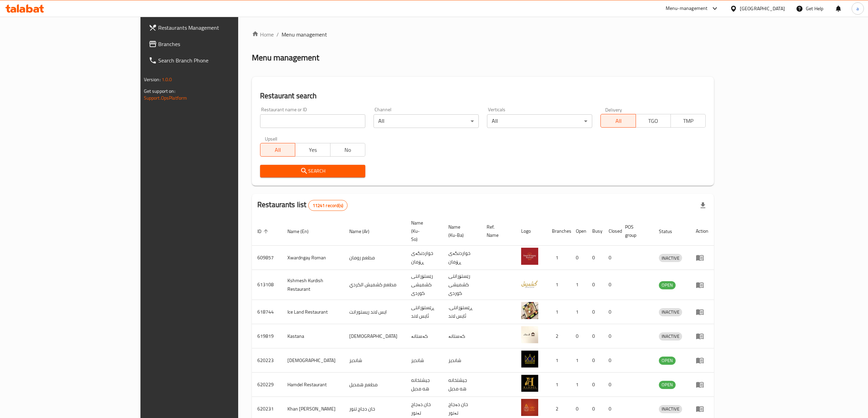  What do you see at coordinates (285, 58) in the screenshot?
I see `h2: Menu management` at bounding box center [285, 58].